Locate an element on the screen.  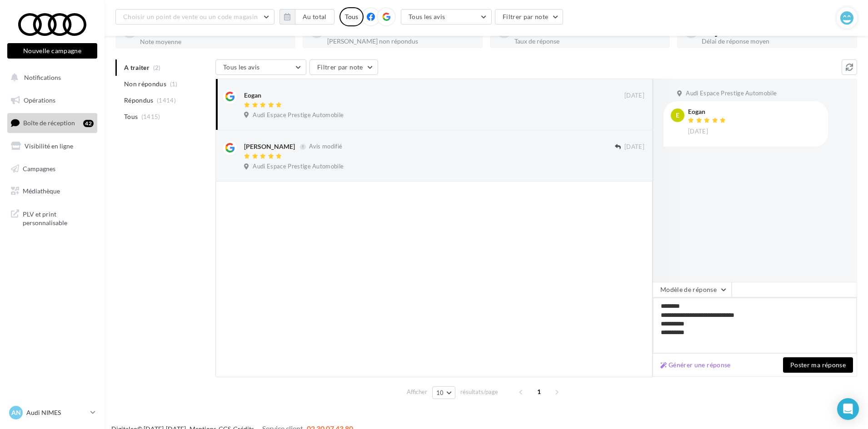
div: Tous is located at coordinates (351, 17).